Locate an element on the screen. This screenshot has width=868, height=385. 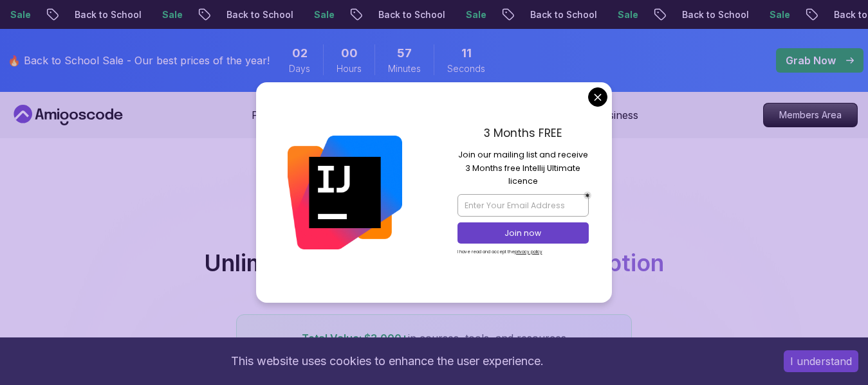
span: 0 Hours is located at coordinates (350, 53).